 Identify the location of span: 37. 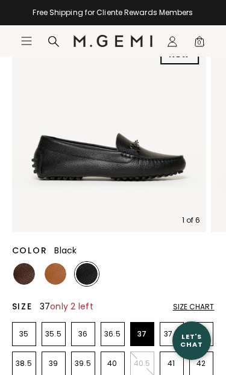
(66, 306).